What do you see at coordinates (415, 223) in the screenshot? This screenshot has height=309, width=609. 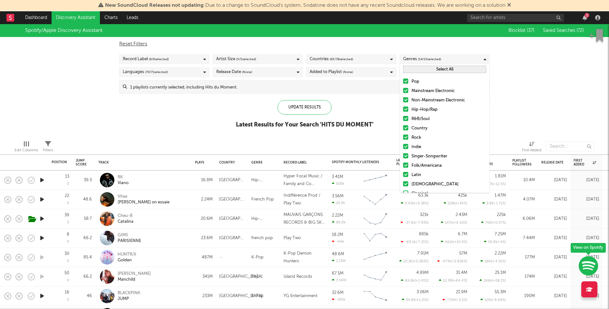 I see `div: -27.6k ( -7.93 % )` at bounding box center [415, 223].